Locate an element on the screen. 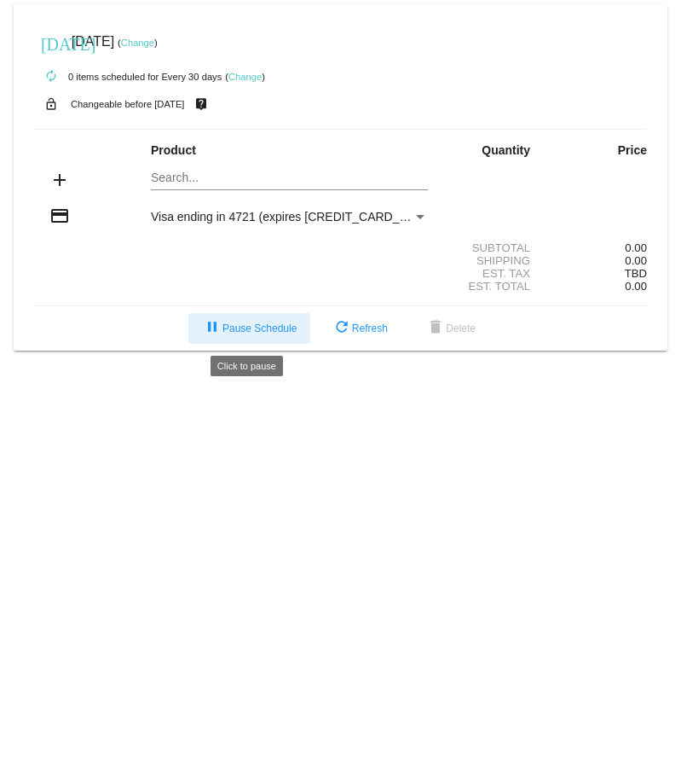 The image size is (681, 784). strong: Quantity is located at coordinates (505, 150).